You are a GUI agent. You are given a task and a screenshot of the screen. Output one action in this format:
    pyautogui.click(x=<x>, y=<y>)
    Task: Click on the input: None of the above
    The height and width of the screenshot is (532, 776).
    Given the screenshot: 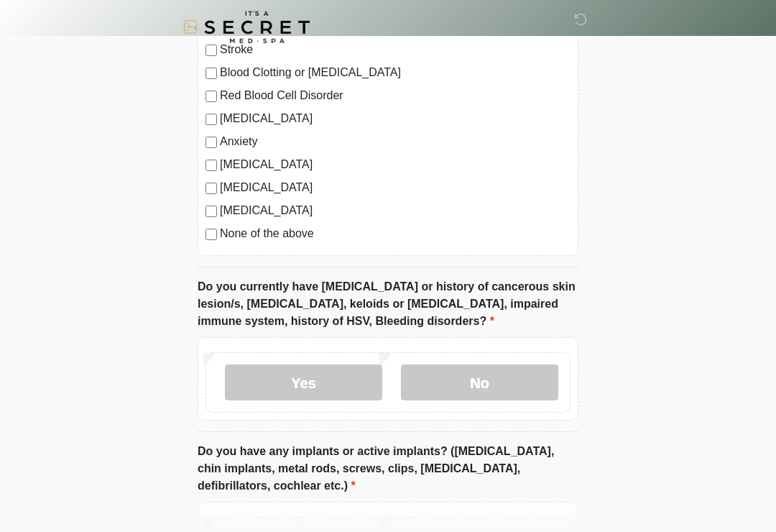 What is the action you would take?
    pyautogui.click(x=211, y=234)
    